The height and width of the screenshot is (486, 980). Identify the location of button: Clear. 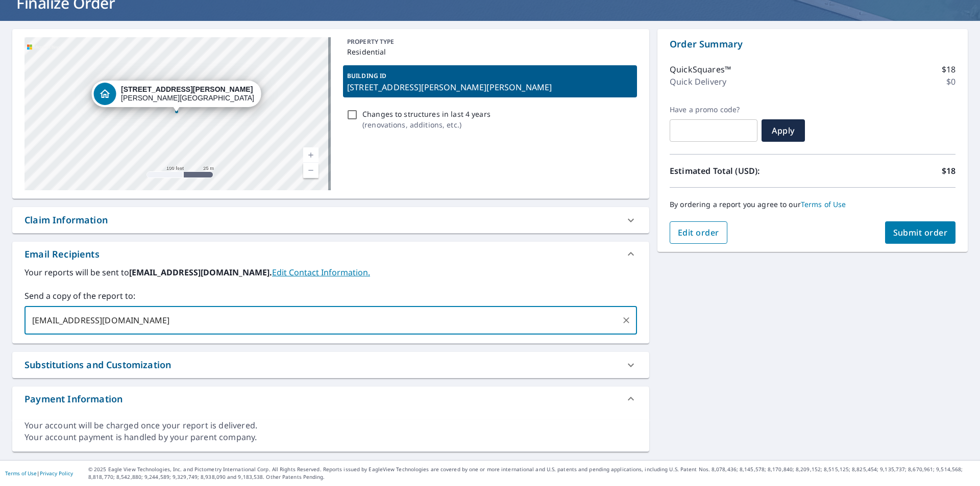
(626, 320).